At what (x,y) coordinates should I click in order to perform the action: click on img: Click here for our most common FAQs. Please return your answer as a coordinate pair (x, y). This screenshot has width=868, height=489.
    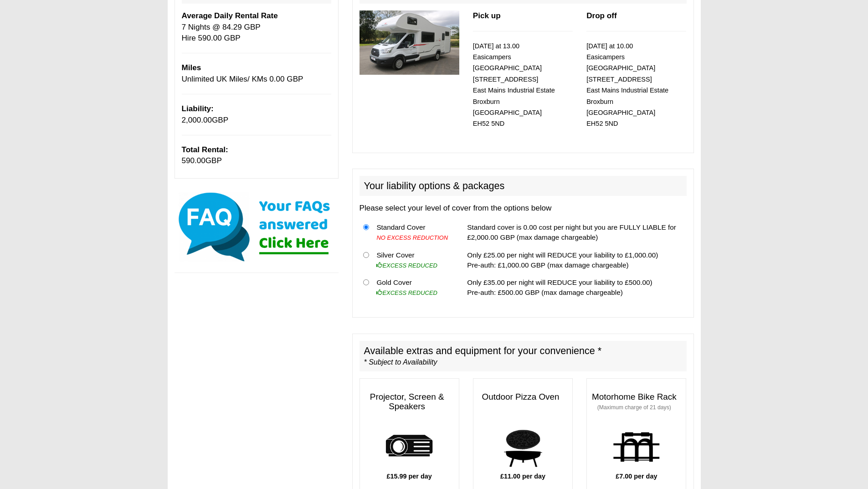
    Looking at the image, I should click on (256, 227).